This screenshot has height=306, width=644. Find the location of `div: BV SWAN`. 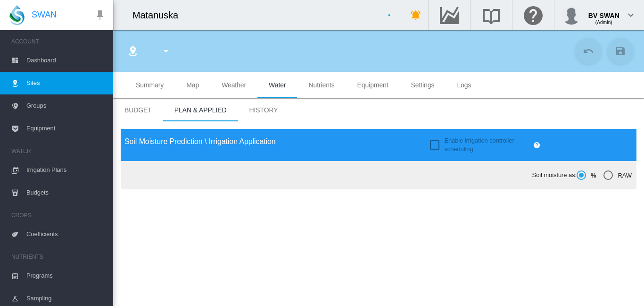

div: BV SWAN is located at coordinates (604, 12).